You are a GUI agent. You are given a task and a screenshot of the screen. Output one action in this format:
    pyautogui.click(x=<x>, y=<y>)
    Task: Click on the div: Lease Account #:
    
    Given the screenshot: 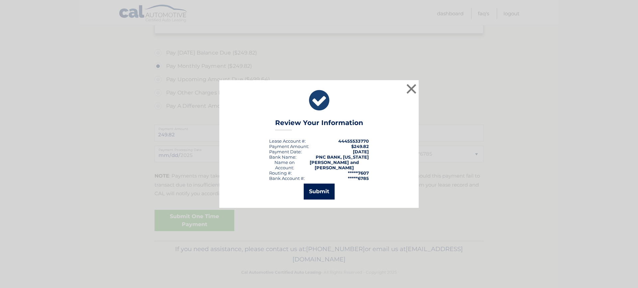 What is the action you would take?
    pyautogui.click(x=287, y=141)
    